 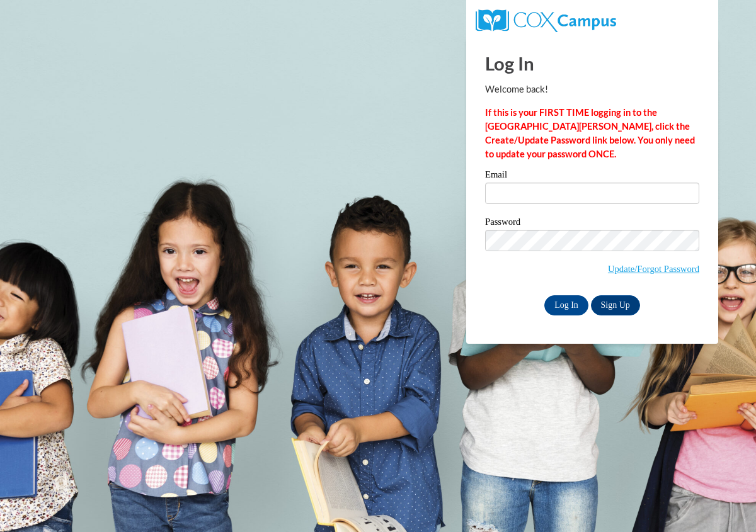 I want to click on label: Password, so click(x=592, y=224).